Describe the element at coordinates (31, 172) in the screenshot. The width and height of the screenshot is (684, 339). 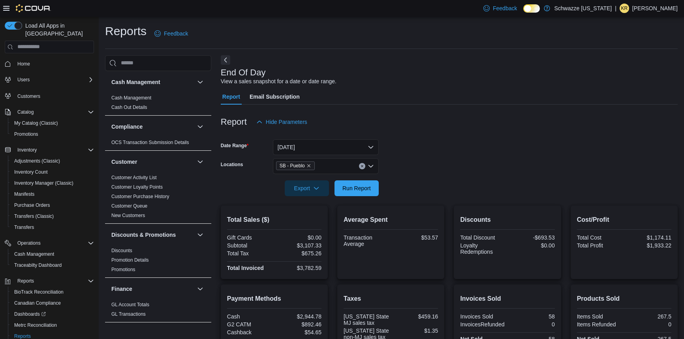
I see `span: Inventory Count` at that location.